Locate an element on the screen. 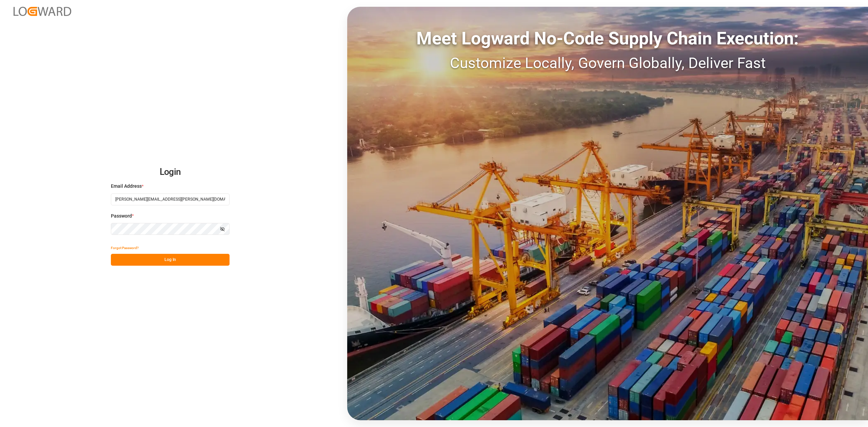  button: Log In is located at coordinates (170, 259).